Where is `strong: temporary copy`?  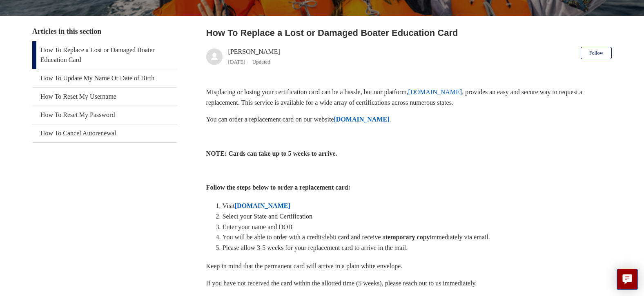
strong: temporary copy is located at coordinates (408, 237).